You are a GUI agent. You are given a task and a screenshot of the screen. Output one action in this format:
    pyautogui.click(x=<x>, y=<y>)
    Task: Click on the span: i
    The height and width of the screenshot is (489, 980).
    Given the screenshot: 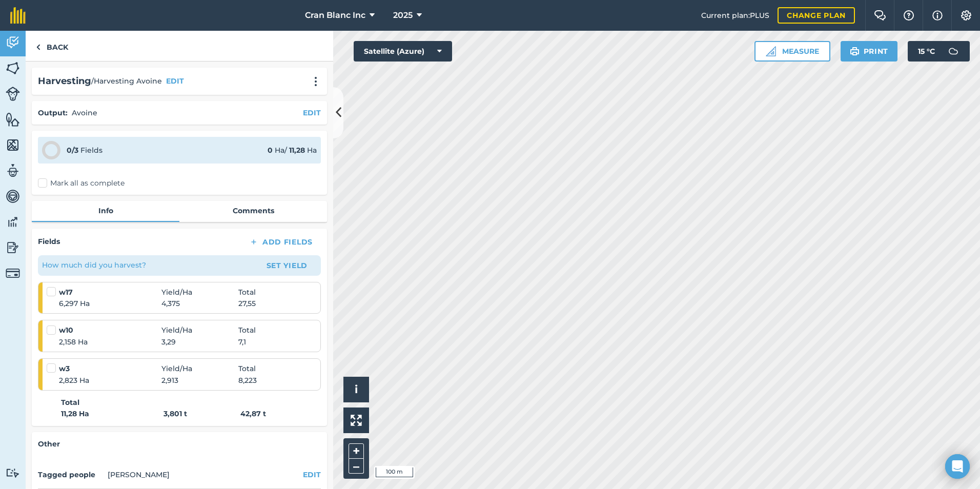 What is the action you would take?
    pyautogui.click(x=356, y=389)
    